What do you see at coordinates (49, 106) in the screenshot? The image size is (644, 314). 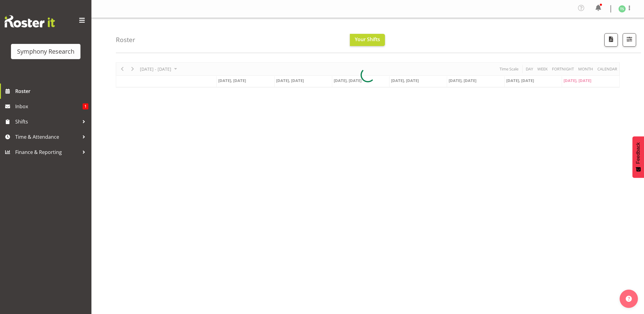 I see `span: Inbox` at bounding box center [49, 106].